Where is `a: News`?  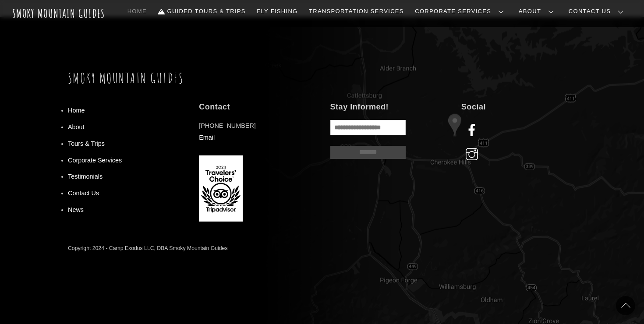
a: News is located at coordinates (76, 210).